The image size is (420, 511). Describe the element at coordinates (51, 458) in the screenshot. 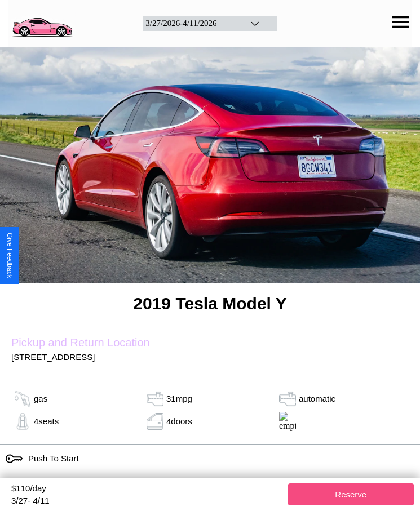

I see `p: Push To Start` at that location.